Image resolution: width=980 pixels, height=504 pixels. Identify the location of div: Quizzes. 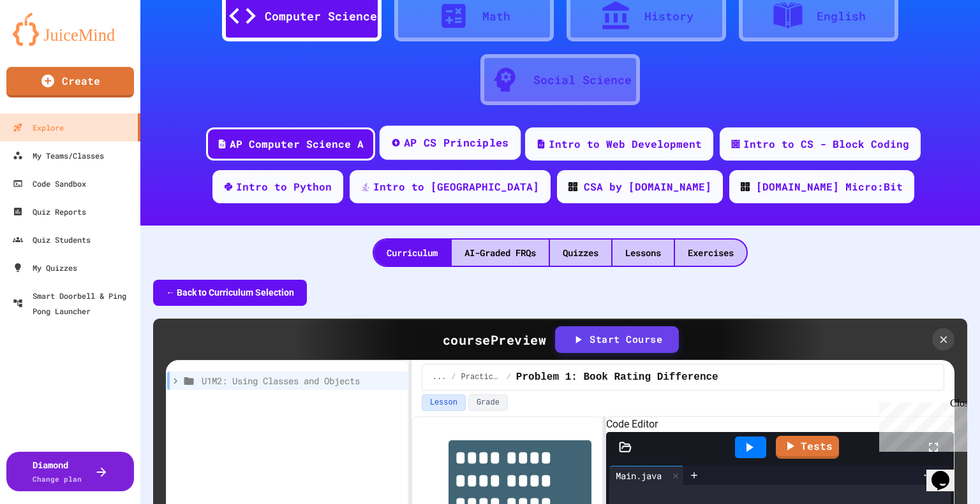
(581, 253).